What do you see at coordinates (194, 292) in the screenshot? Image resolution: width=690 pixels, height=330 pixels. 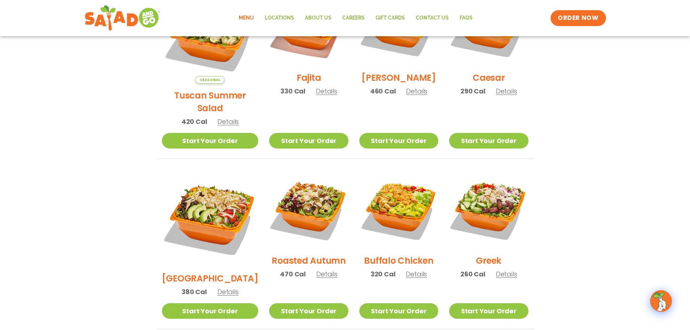 I see `span: 380 Cal` at bounding box center [194, 292].